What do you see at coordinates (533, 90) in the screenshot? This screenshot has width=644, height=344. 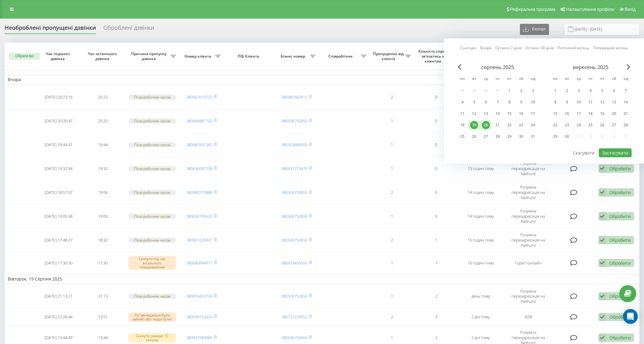 I see `div: 3` at bounding box center [533, 90].